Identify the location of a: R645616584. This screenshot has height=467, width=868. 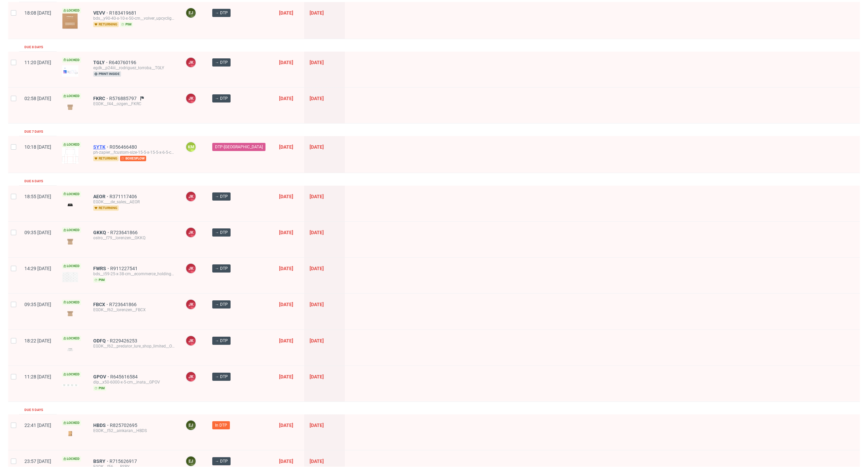
(124, 377).